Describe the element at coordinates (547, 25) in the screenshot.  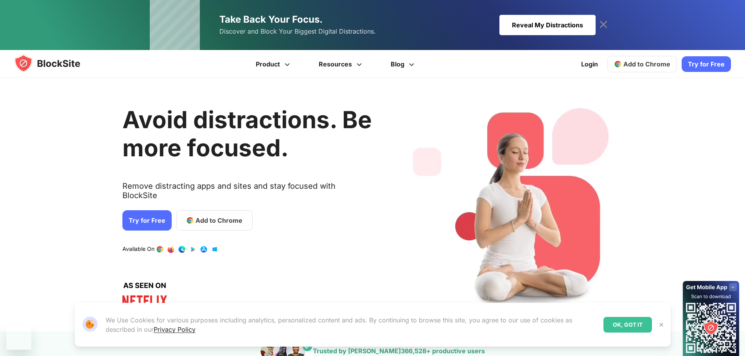
I see `div: Reveal My Distractions` at that location.